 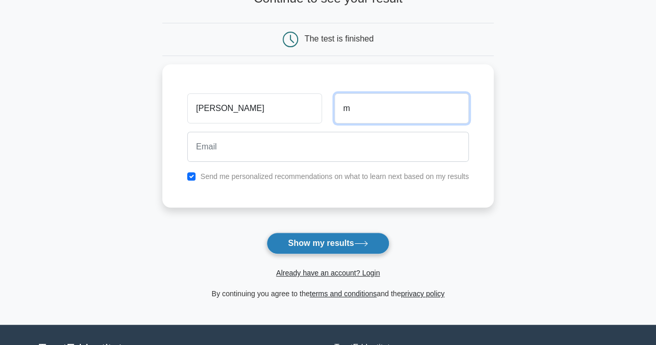 I want to click on input: Email, so click(x=328, y=147).